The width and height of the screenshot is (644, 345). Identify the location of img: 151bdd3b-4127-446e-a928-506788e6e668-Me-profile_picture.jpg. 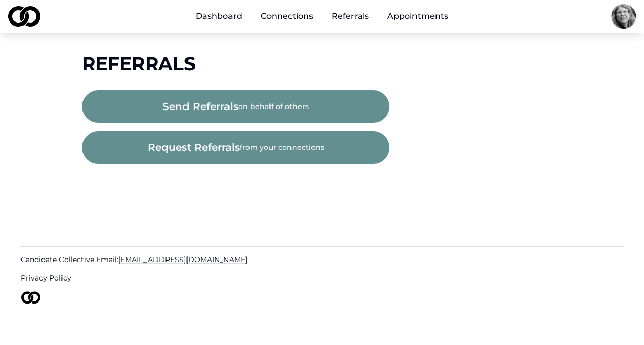
(623, 17).